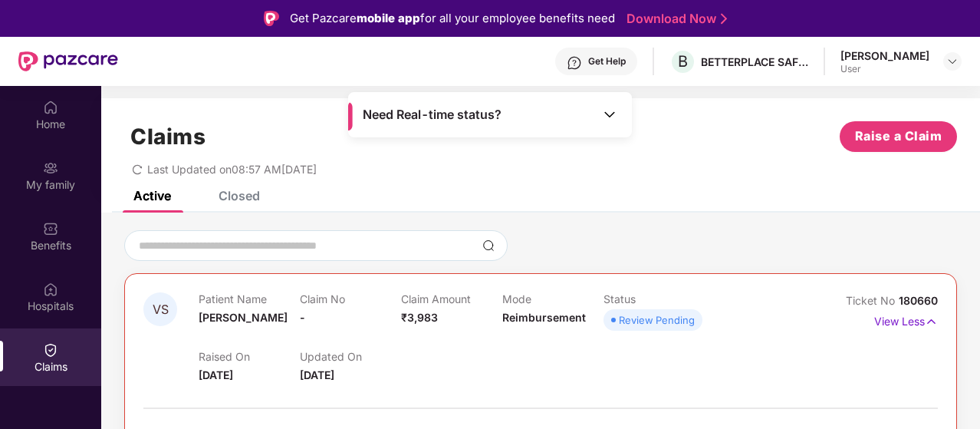  Describe the element at coordinates (388, 17) in the screenshot. I see `strong: mobile app` at that location.